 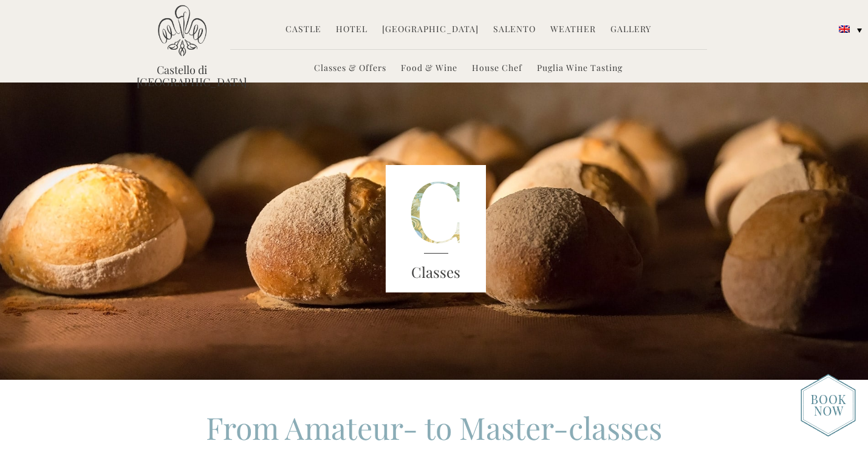 I want to click on a: Salento, so click(x=514, y=30).